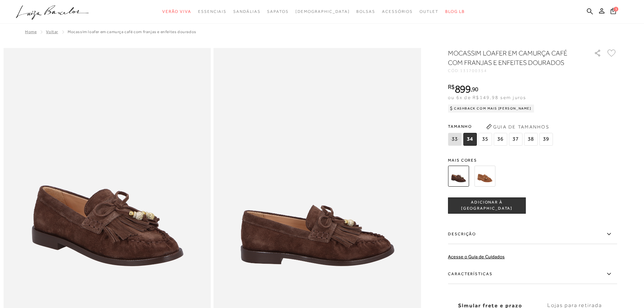 This screenshot has width=644, height=308. I want to click on img: MOCASSIM LOAFER EM CAMURÇA CARAMELO COM FRANJAS E ENFEITES DOURADOS, so click(485, 176).